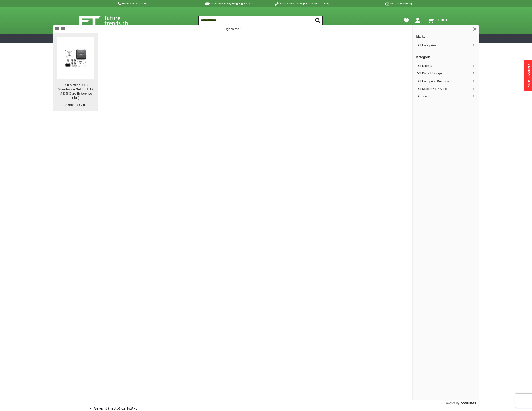  Describe the element at coordinates (444, 97) in the screenshot. I see `span: Drohnen` at that location.